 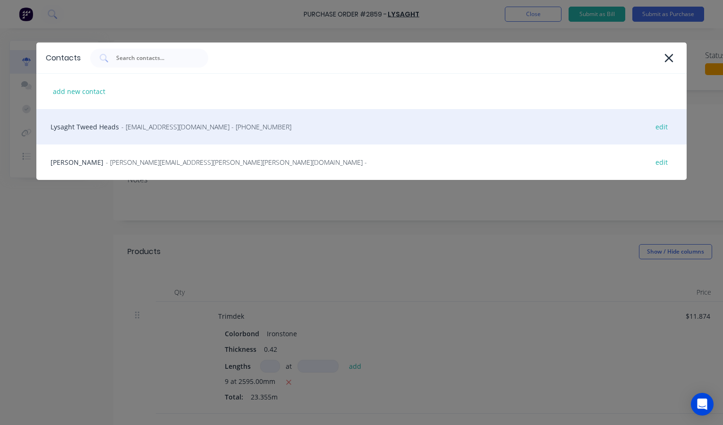 I want to click on div: Contacts, so click(x=63, y=58).